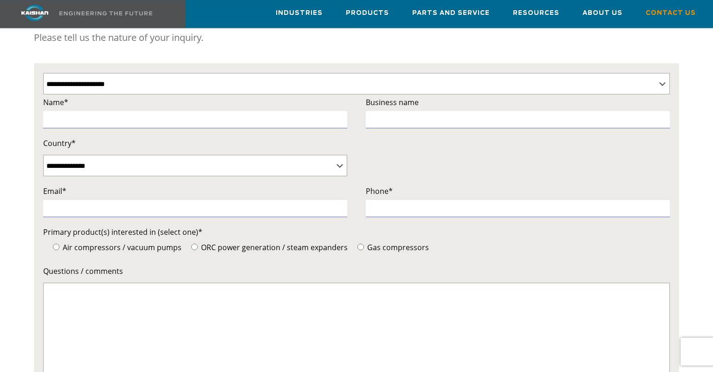 The image size is (713, 372). Describe the element at coordinates (299, 13) in the screenshot. I see `a: Industries` at that location.